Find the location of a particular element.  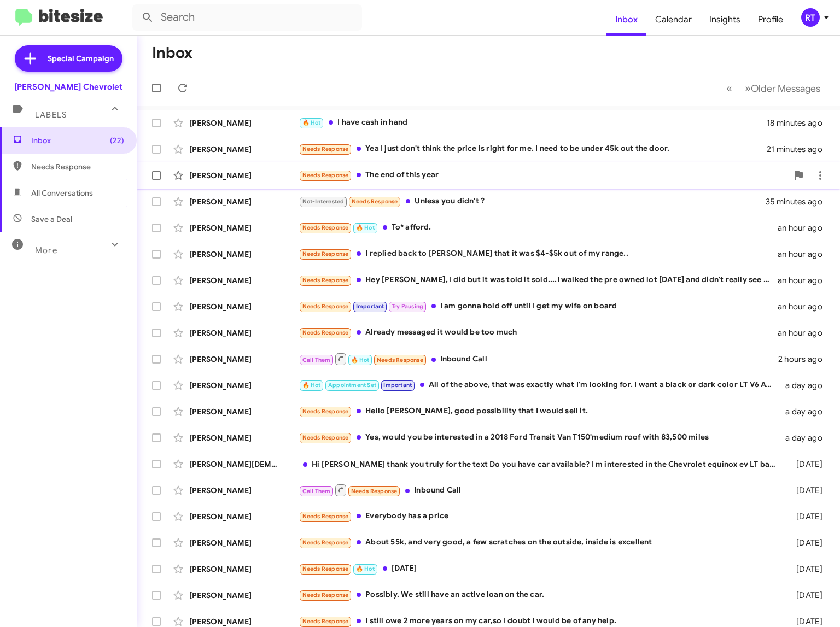

span: Not-Interested is located at coordinates (323, 202).